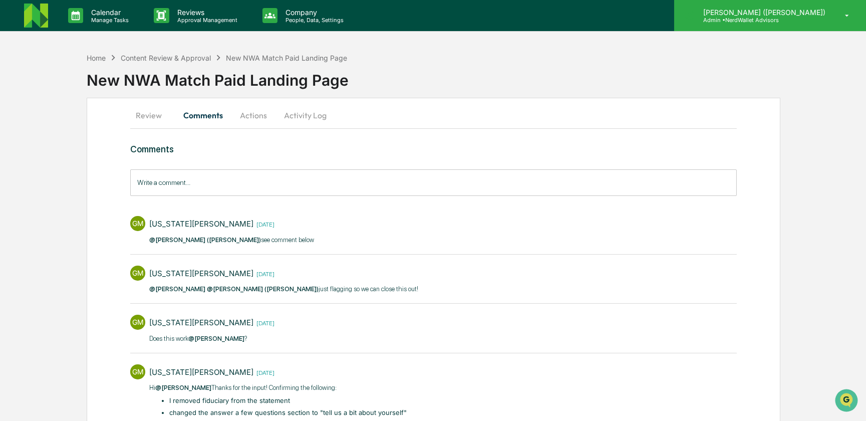  I want to click on a: Powered byPylon, so click(96, 252).